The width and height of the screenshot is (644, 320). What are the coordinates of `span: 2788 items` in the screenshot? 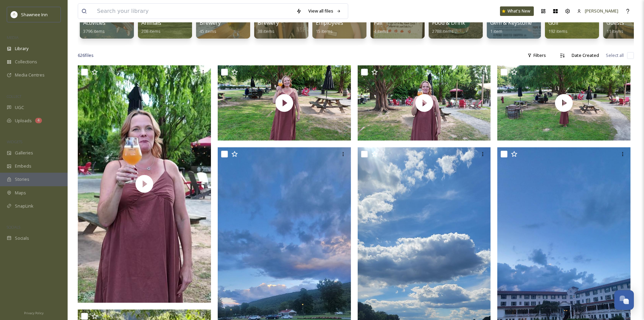 It's located at (443, 31).